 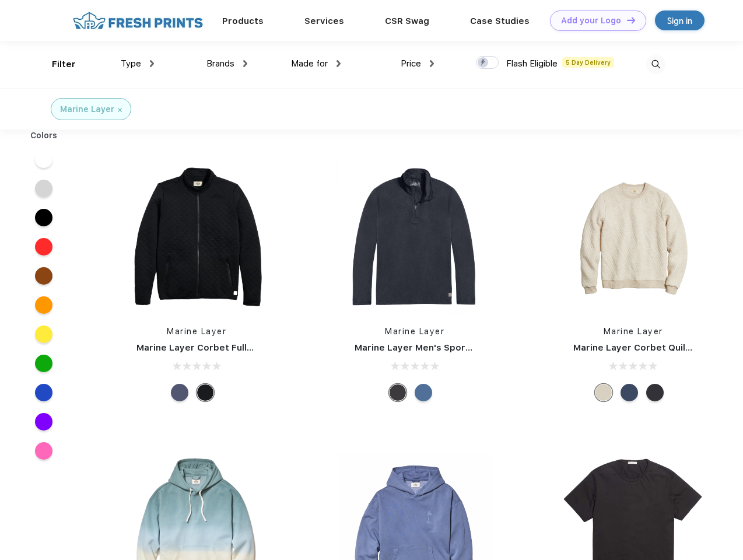 What do you see at coordinates (206, 393) in the screenshot?
I see `div: Black` at bounding box center [206, 393].